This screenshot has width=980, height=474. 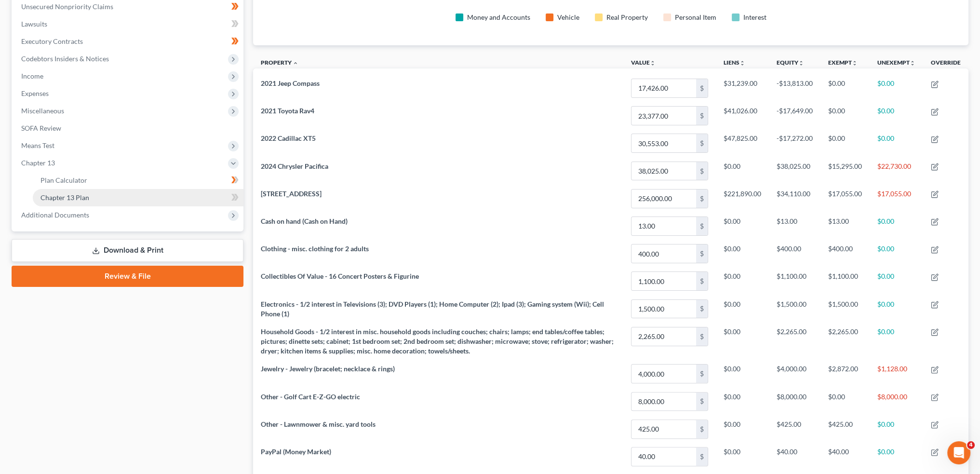 I want to click on a: Executory Contracts, so click(x=128, y=42).